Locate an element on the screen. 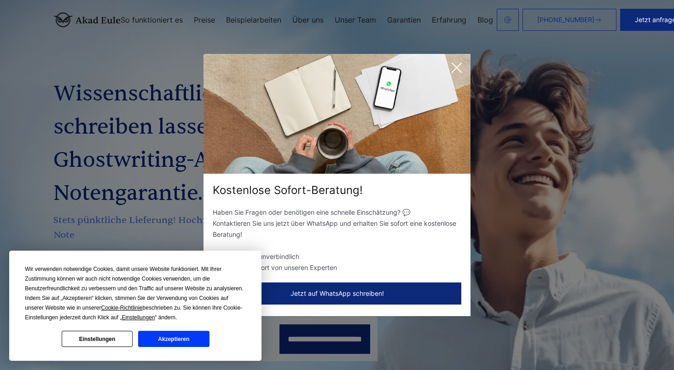  button: Einstellungen is located at coordinates (97, 339).